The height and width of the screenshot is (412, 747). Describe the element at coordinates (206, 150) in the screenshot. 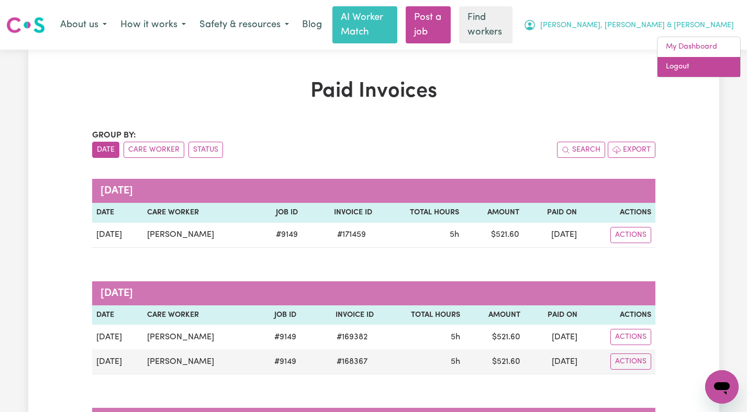

I see `button: sort invoices by paid status` at that location.